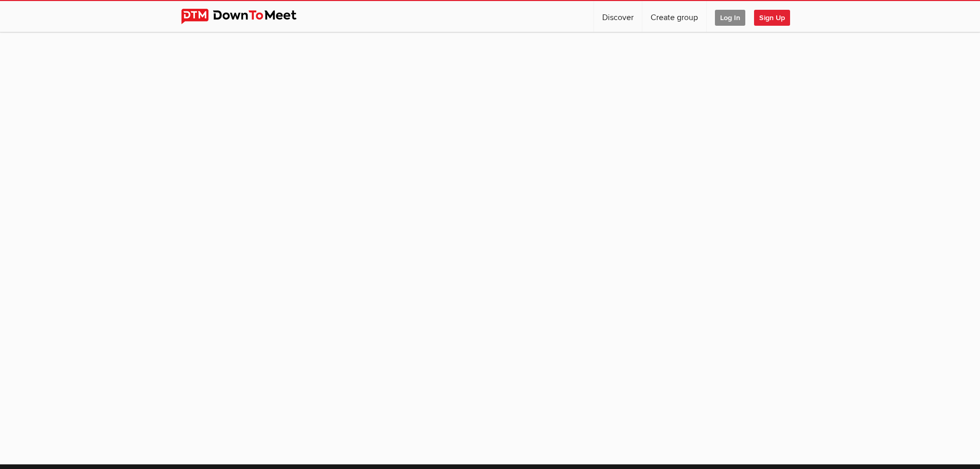 The height and width of the screenshot is (469, 980). What do you see at coordinates (776, 16) in the screenshot?
I see `a: Sign Up` at bounding box center [776, 16].